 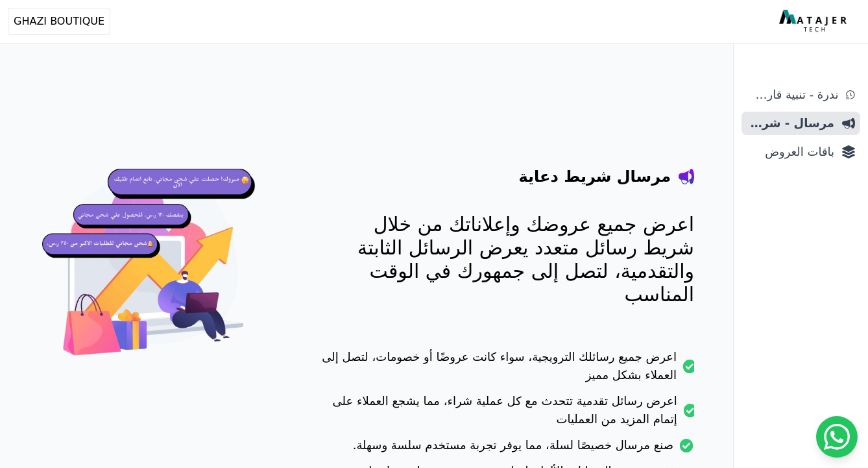 What do you see at coordinates (792, 95) in the screenshot?
I see `span: ندرة - تنبية قارب علي النفاذ` at bounding box center [792, 95].